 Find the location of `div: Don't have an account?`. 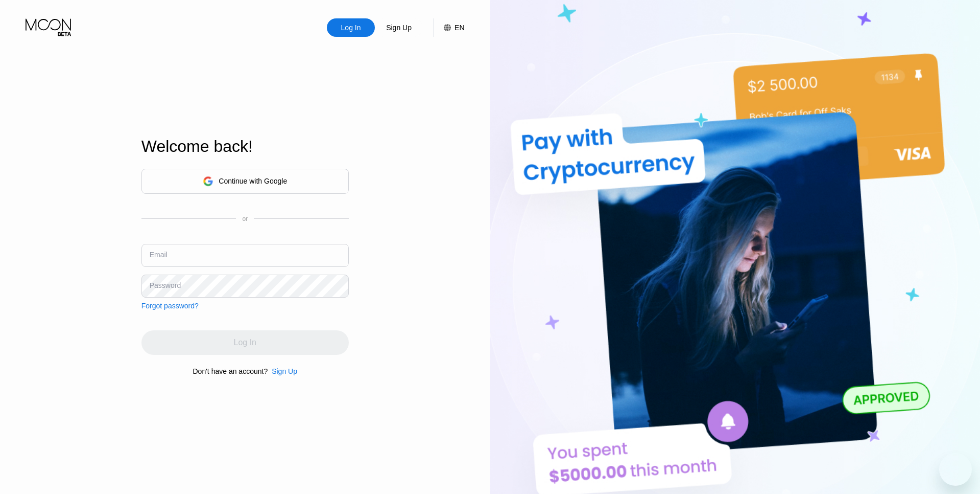

div: Don't have an account? is located at coordinates (230, 371).